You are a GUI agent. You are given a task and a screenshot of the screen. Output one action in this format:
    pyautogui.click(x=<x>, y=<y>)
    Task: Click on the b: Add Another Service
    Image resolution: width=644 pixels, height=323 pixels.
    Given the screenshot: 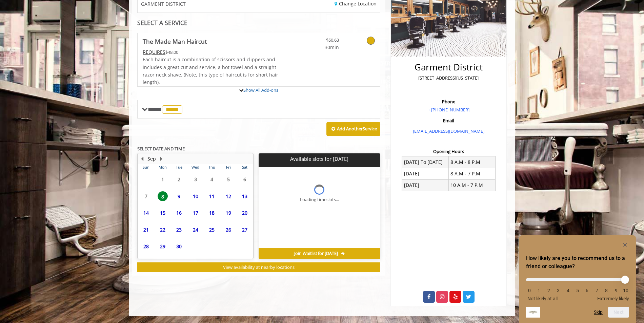 What is the action you would take?
    pyautogui.click(x=357, y=128)
    